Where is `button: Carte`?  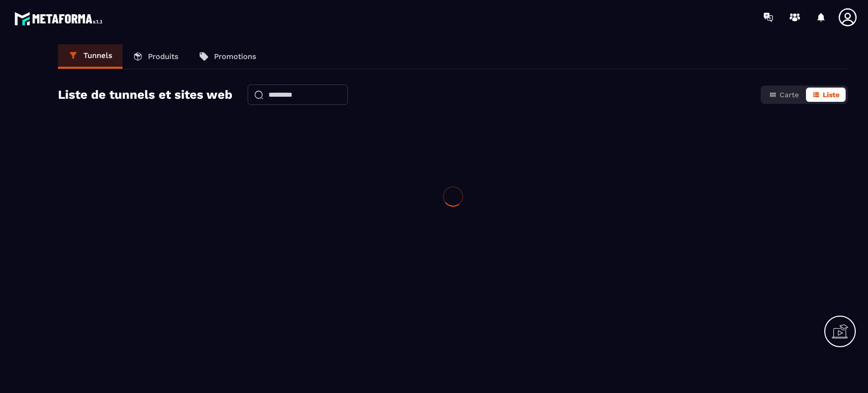 button: Carte is located at coordinates (784, 94).